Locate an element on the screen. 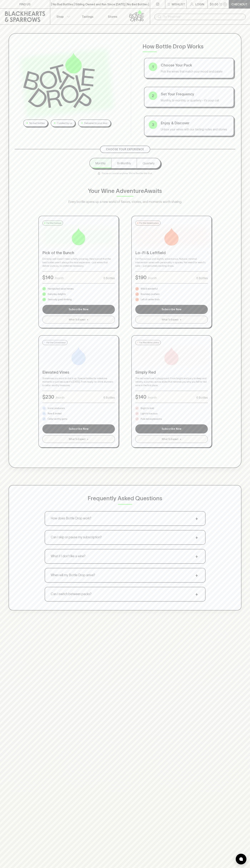 The image size is (250, 868). p: Pick of the Bunch is located at coordinates (79, 253).